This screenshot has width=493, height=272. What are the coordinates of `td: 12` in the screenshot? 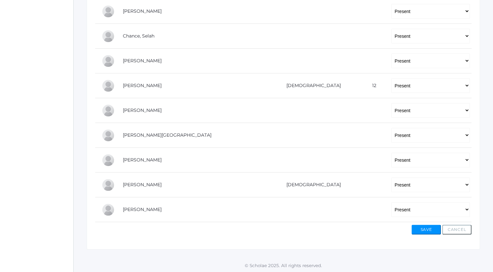 It's located at (371, 86).